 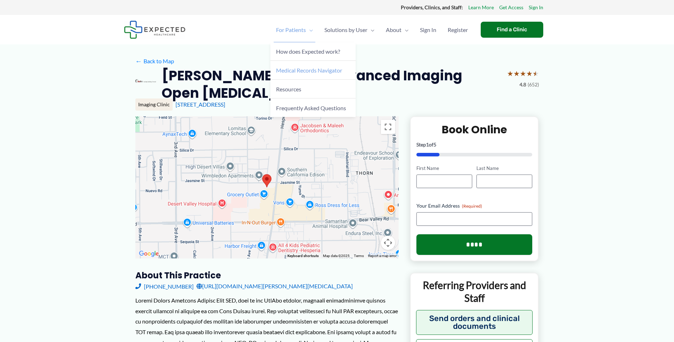 I want to click on a: Open this area in Google Maps (opens a new window), so click(x=149, y=254).